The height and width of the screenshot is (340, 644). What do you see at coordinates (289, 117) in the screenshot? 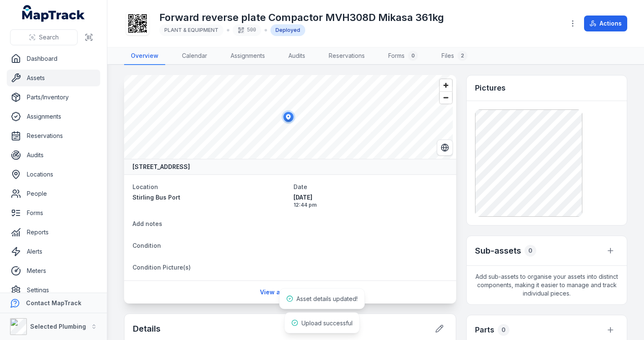
I see `canvas: Map` at bounding box center [289, 117].